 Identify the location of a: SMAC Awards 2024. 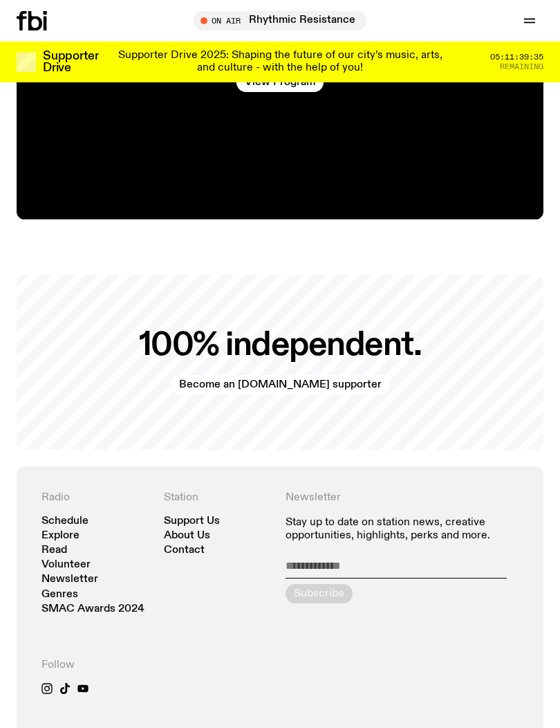
(93, 609).